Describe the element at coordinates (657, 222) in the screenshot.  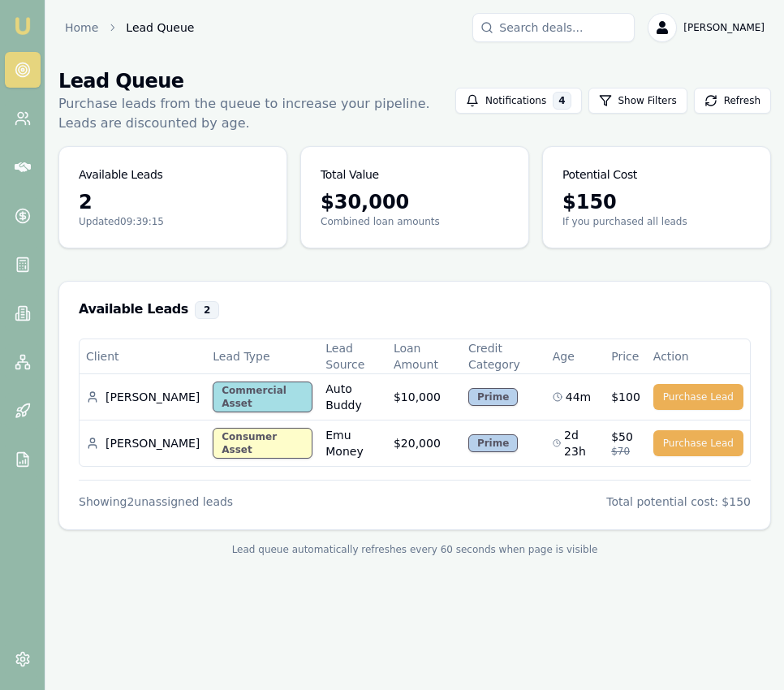
I see `p: If you purchased all leads` at that location.